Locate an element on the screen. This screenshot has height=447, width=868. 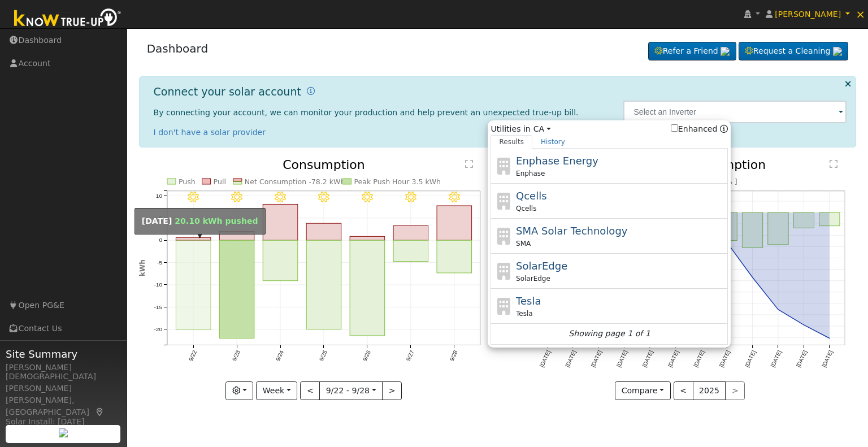
span: Enphase Energy is located at coordinates (558, 160).